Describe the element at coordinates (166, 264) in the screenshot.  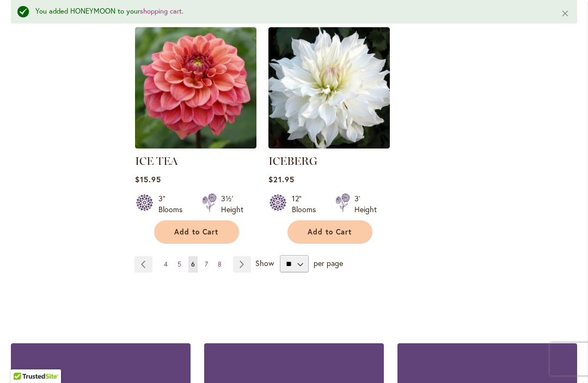
I see `a: 4` at that location.